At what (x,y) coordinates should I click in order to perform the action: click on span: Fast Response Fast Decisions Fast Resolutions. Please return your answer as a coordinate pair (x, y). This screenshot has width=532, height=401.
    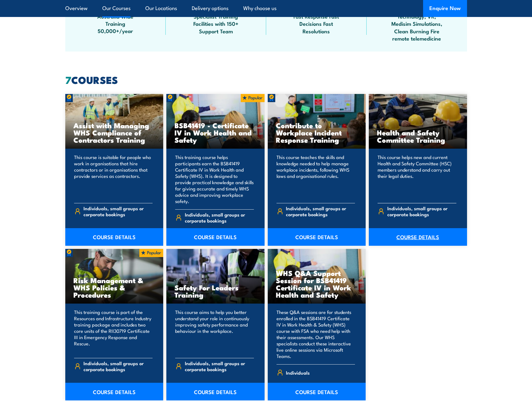
    Looking at the image, I should click on (317, 23).